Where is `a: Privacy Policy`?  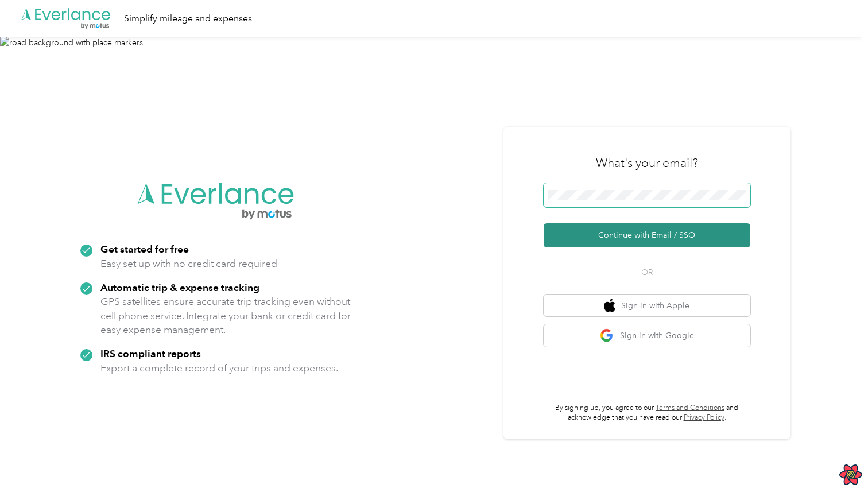
a: Privacy Policy is located at coordinates (704, 418).